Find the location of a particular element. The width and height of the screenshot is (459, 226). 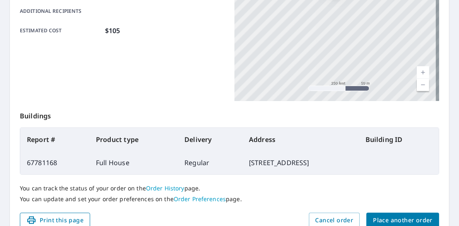

th: Building ID is located at coordinates (399, 139).